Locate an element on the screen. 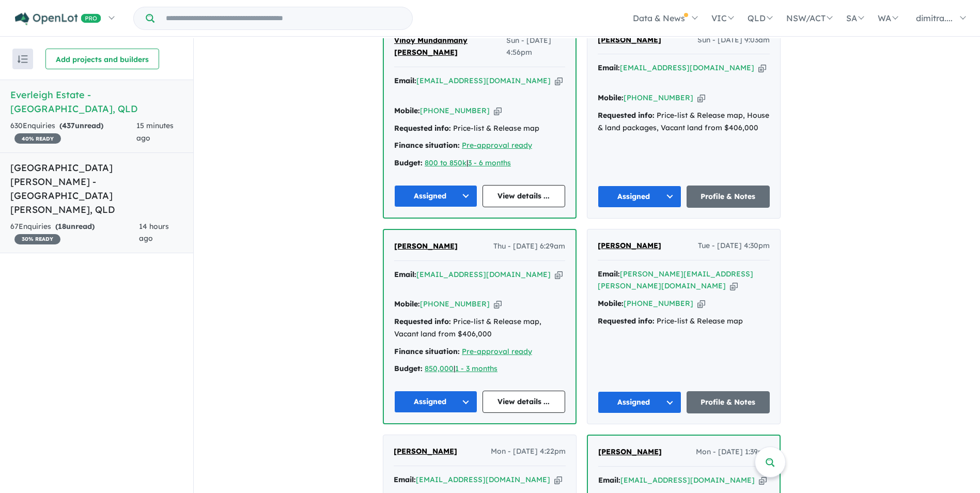 The image size is (980, 493). img: sort.svg is located at coordinates (22, 59).